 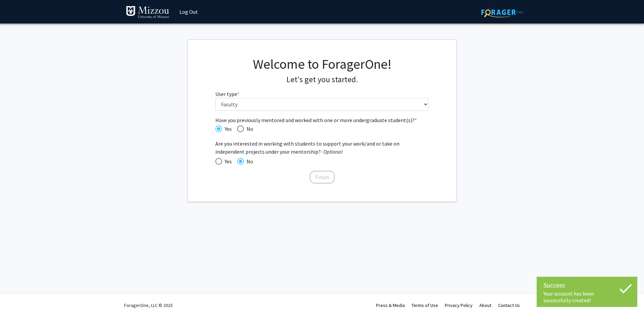 I want to click on div: Success, so click(x=587, y=285).